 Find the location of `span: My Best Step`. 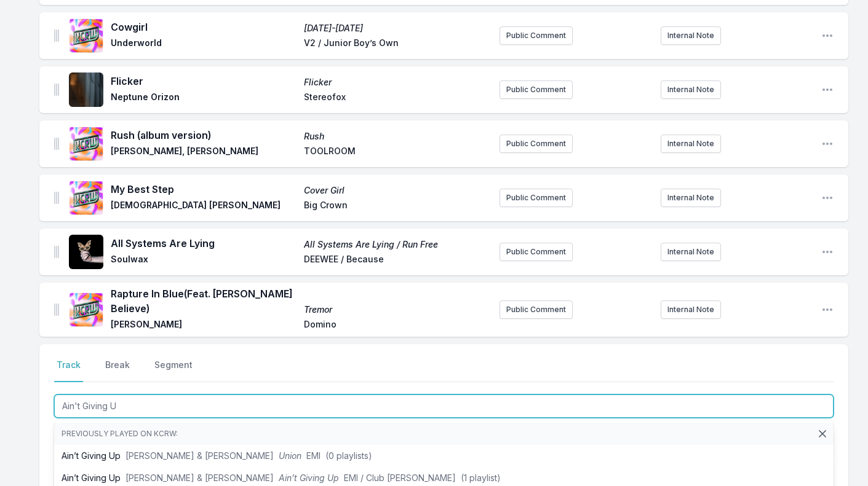

span: My Best Step is located at coordinates (203, 189).